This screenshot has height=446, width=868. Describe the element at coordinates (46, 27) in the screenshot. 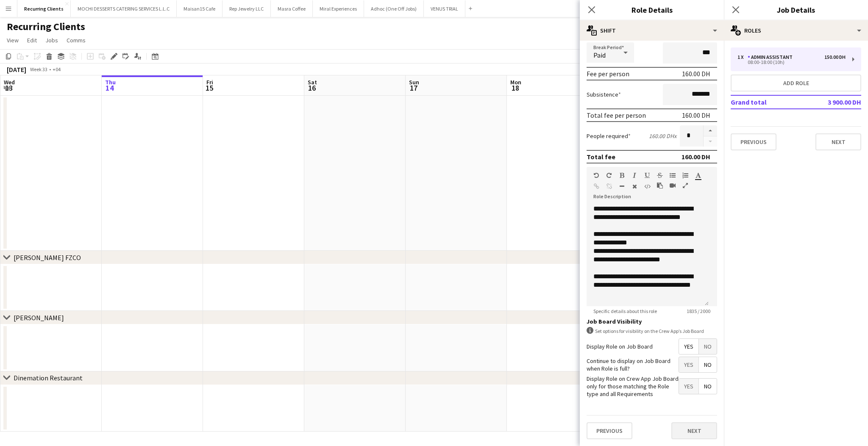

I see `h1: Recurring Clients` at that location.